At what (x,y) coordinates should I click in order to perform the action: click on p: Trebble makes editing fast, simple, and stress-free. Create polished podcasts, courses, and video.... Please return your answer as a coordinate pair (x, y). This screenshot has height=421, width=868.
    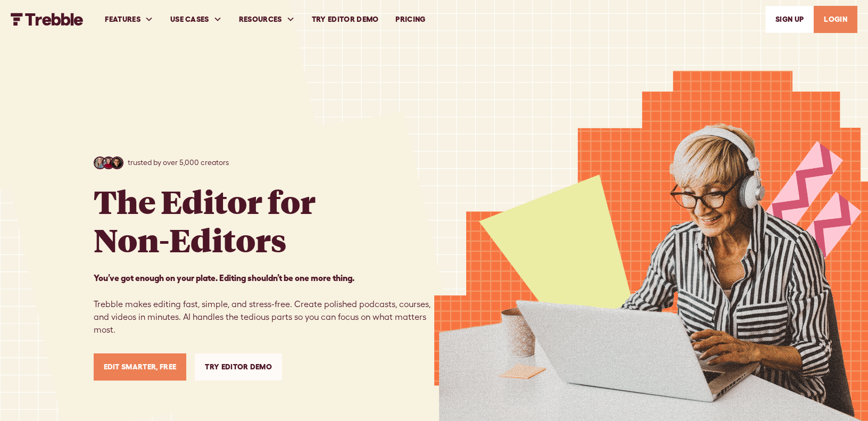
    Looking at the image, I should click on (264, 304).